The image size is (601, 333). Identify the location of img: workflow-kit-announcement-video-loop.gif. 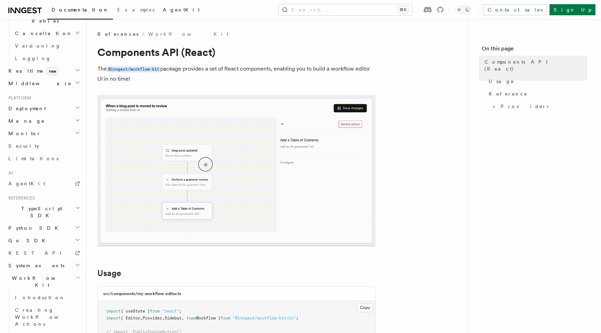
(236, 170).